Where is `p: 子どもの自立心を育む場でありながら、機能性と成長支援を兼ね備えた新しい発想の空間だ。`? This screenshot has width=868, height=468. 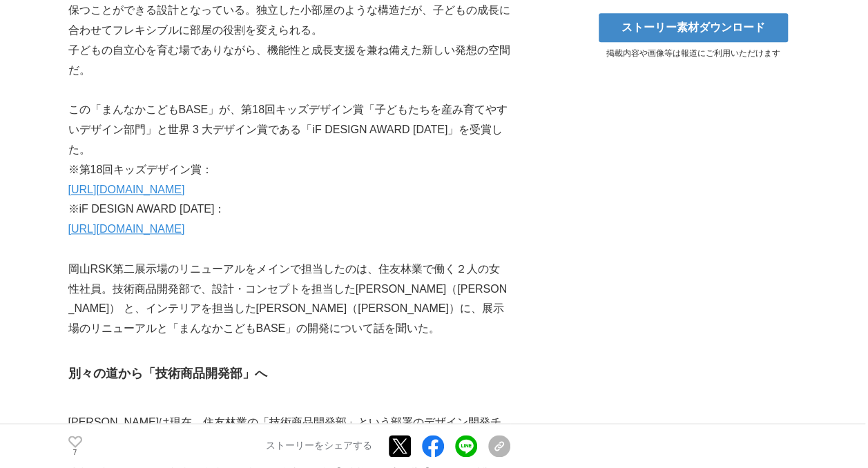
p: 子どもの自立心を育む場でありながら、機能性と成長支援を兼ね備えた新しい発想の空間だ。 is located at coordinates (290, 60).